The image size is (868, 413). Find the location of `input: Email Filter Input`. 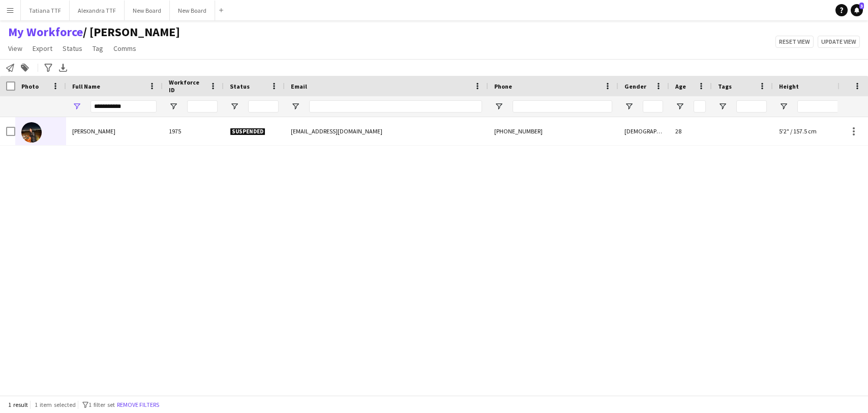

input: Email Filter Input is located at coordinates (396, 106).